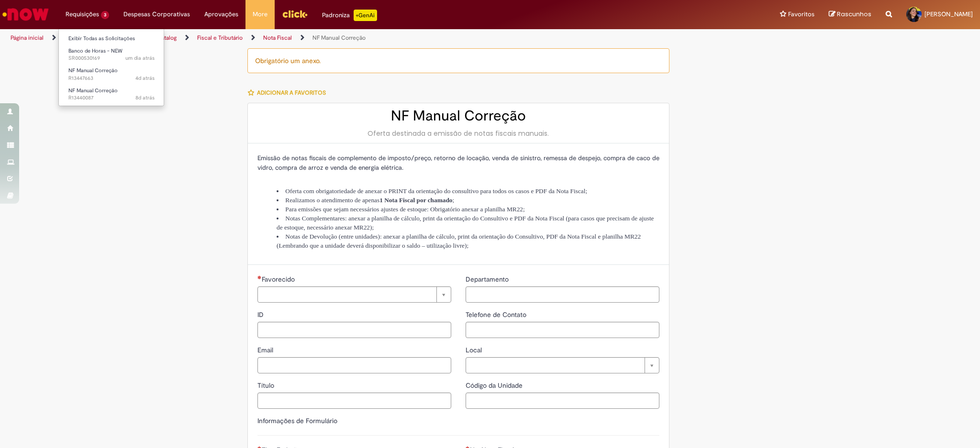 Image resolution: width=980 pixels, height=448 pixels. Describe the element at coordinates (562, 294) in the screenshot. I see `input: Departamento` at that location.